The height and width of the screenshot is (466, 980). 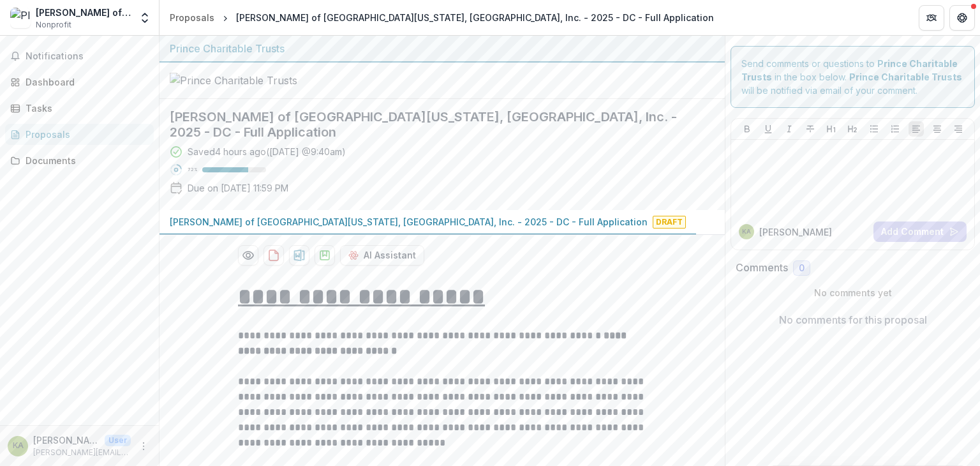 I want to click on button: Align Center, so click(x=937, y=129).